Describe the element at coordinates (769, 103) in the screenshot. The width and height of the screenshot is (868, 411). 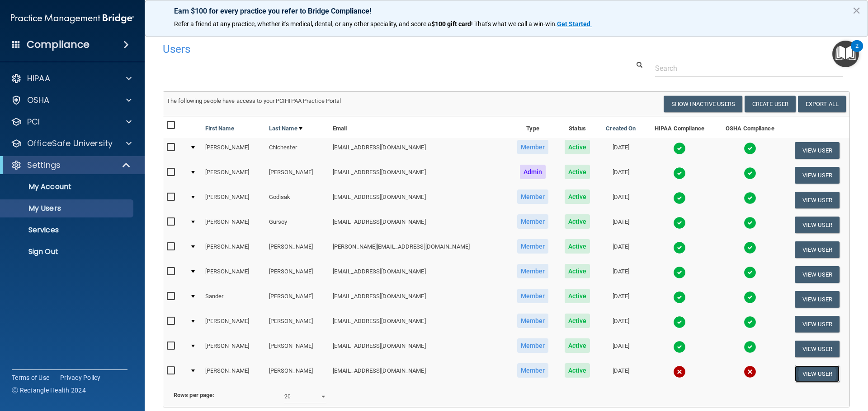
I see `button: Create User` at that location.